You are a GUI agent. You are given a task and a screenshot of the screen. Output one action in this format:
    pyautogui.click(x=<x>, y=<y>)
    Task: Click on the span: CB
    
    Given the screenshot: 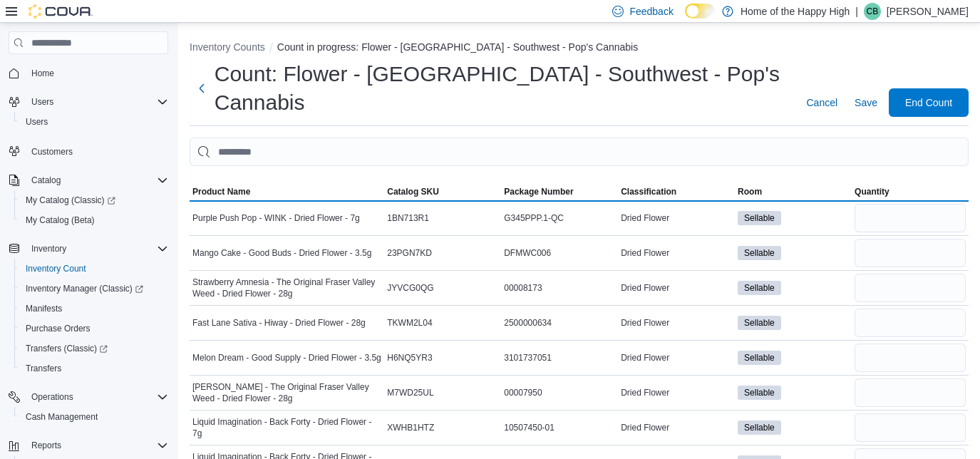 What is the action you would take?
    pyautogui.click(x=872, y=11)
    